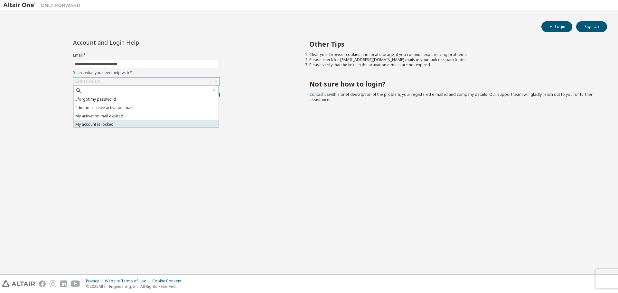 This screenshot has width=618, height=293. Describe the element at coordinates (95, 281) in the screenshot. I see `div: Privacy` at that location.